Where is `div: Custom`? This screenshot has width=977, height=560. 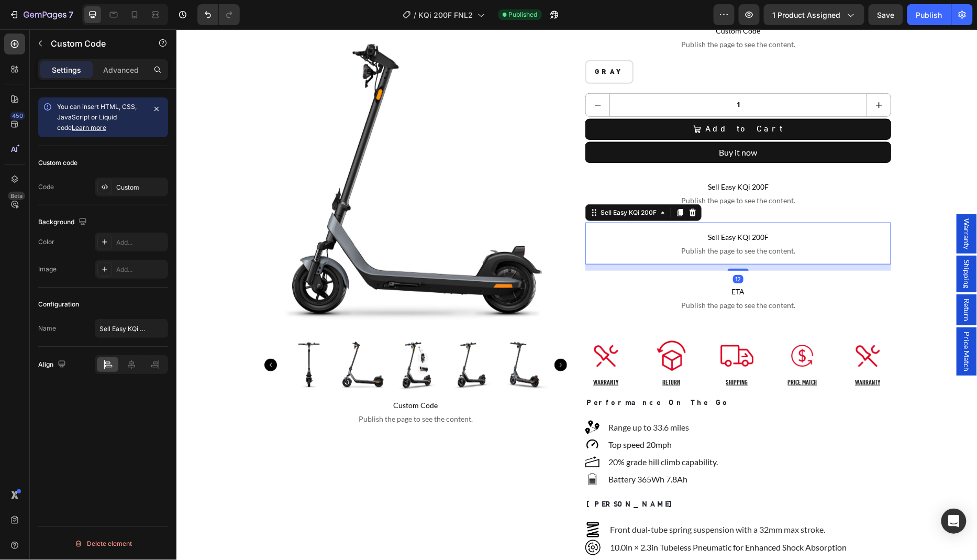
div: Custom is located at coordinates (141, 187).